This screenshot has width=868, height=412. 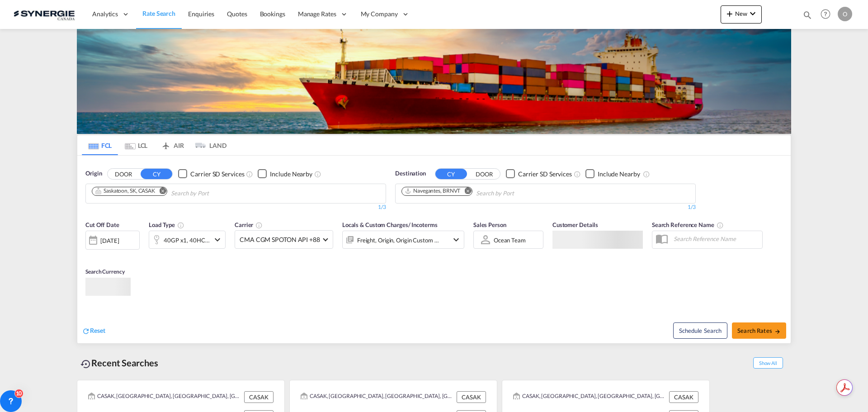 I want to click on img: 1f56c880d42311ef80fc7dca854c8e59.png, so click(x=44, y=14).